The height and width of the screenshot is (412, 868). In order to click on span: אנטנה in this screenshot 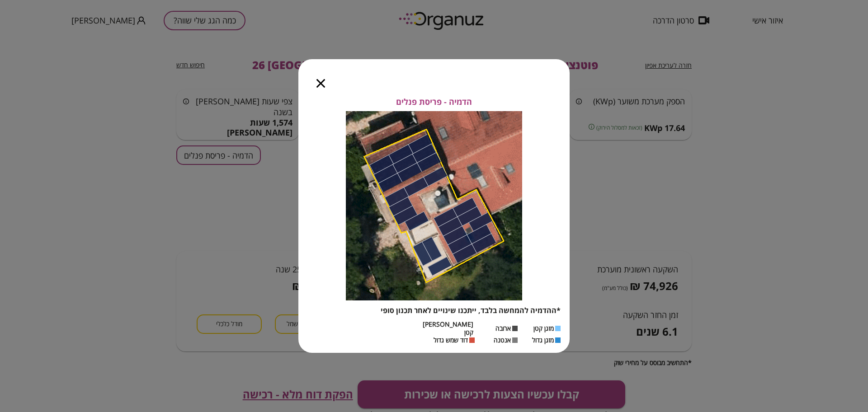, I will do `click(502, 339)`.